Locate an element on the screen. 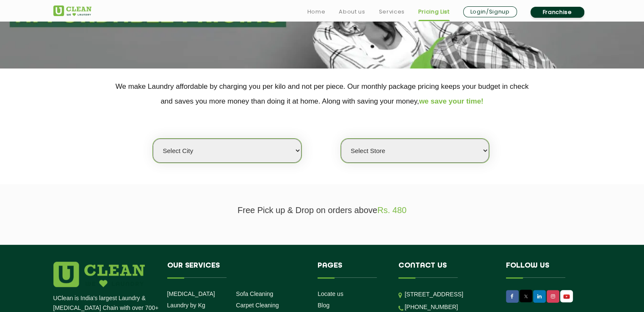 The image size is (644, 312). a: Services is located at coordinates (391, 12).